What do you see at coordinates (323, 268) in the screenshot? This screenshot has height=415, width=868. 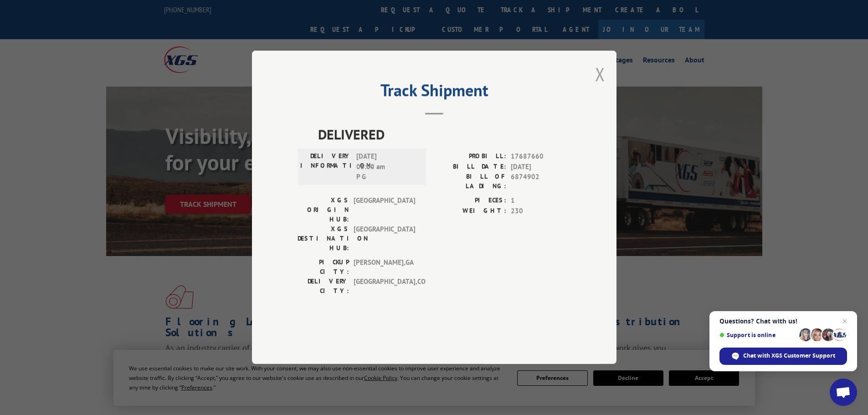 I see `label: PICKUP CITY:` at bounding box center [323, 268].